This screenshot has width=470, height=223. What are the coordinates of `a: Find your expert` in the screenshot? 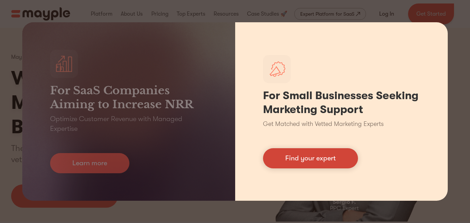 It's located at (310, 158).